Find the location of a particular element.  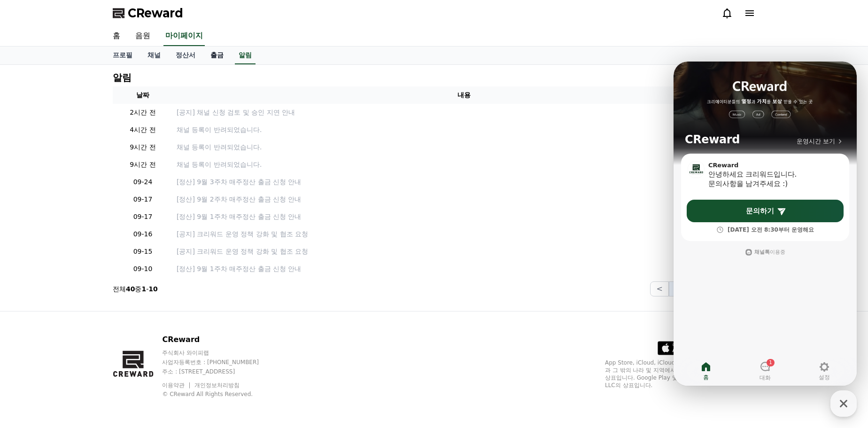

p: 주식회사 와이피랩 is located at coordinates (219, 353).